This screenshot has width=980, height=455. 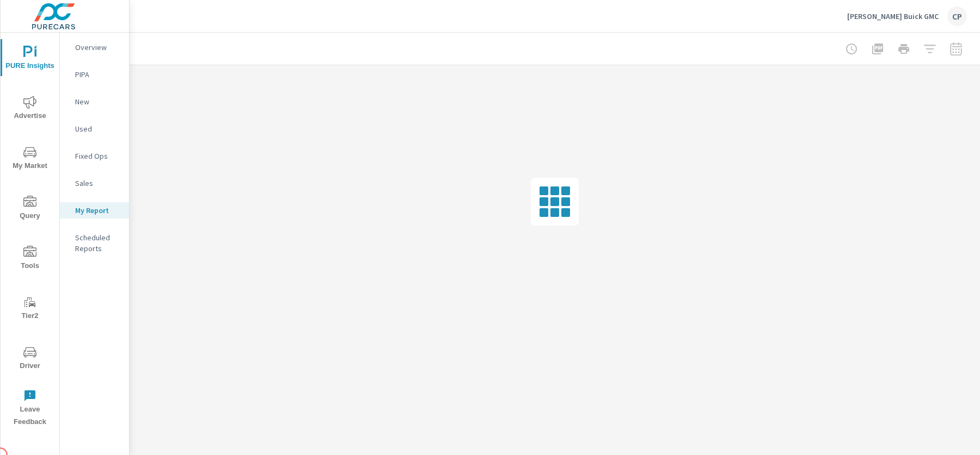 What do you see at coordinates (97, 243) in the screenshot?
I see `p: Scheduled Reports` at bounding box center [97, 243].